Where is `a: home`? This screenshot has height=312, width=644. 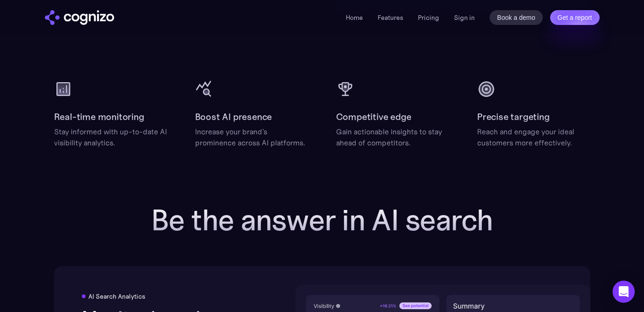 a: home is located at coordinates (80, 18).